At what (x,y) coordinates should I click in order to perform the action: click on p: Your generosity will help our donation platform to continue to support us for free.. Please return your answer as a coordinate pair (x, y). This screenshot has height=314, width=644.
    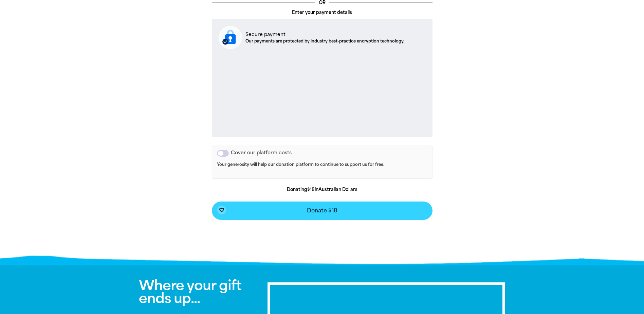
    Looking at the image, I should click on (322, 168).